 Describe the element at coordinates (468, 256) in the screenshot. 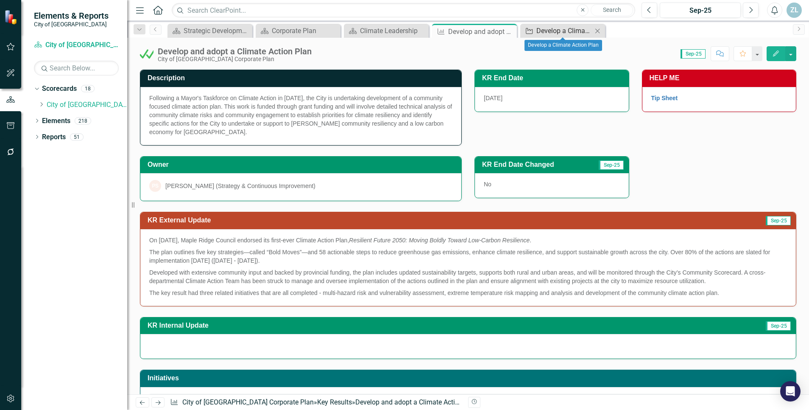

I see `p: The plan outlines five key strategies—called “Bold Moves”—and 58 actionable steps to reduce green...` at that location.